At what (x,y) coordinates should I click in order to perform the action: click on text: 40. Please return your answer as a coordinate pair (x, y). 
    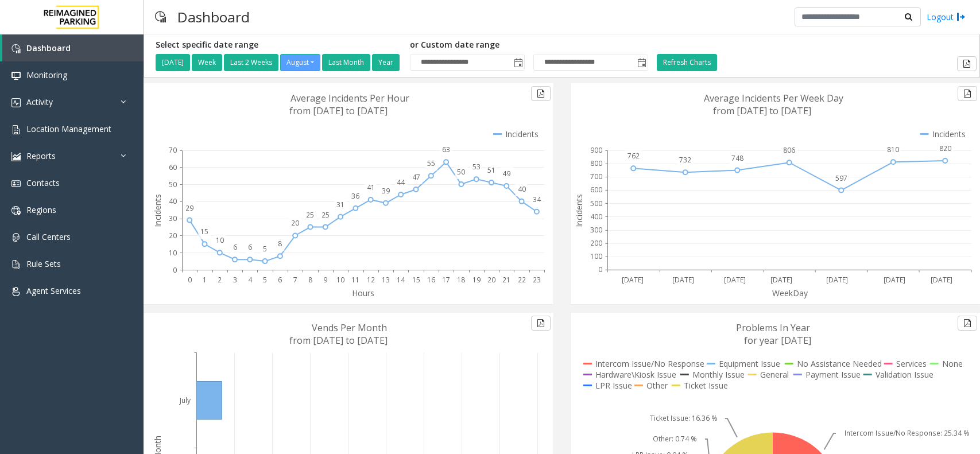
    Looking at the image, I should click on (173, 201).